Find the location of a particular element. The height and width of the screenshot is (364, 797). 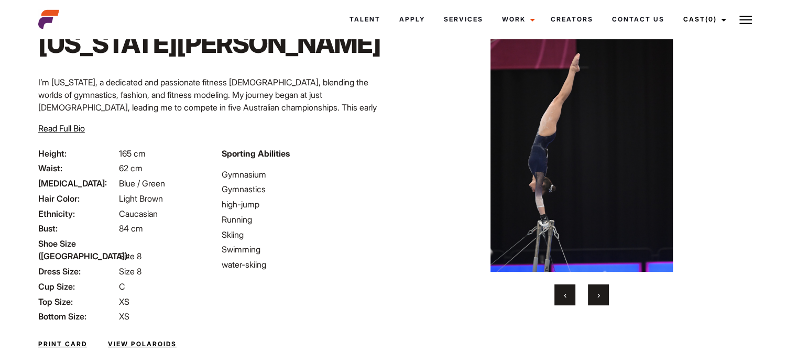

li: Skiing is located at coordinates (307, 235).